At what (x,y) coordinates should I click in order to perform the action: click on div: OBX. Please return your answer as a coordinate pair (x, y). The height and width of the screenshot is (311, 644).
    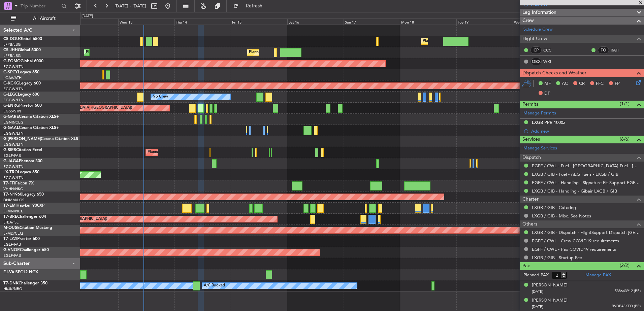
    Looking at the image, I should click on (536, 62).